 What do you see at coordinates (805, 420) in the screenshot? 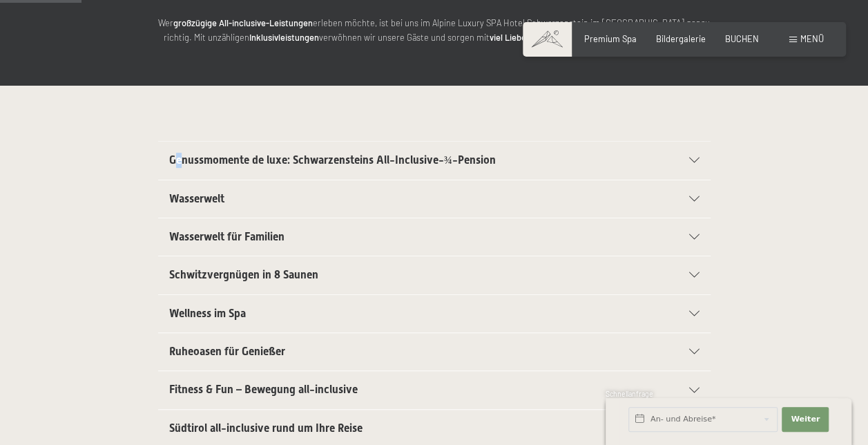
I see `button: Weiter` at bounding box center [805, 420].